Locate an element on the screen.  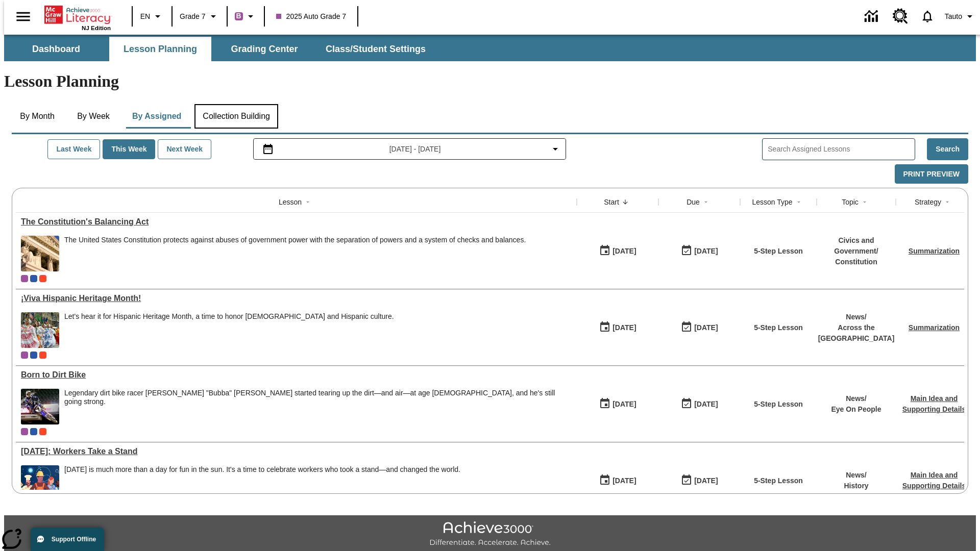
button: Support Offline is located at coordinates (67, 540).